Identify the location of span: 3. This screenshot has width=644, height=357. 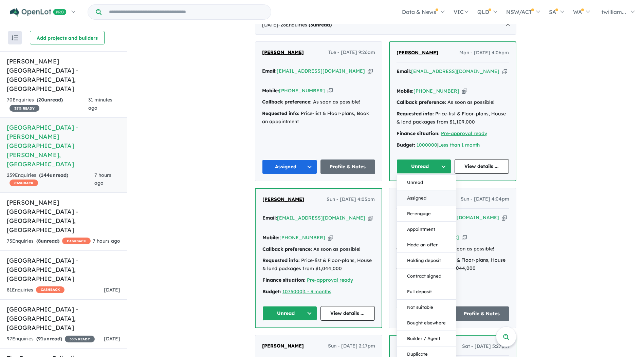
(312, 25).